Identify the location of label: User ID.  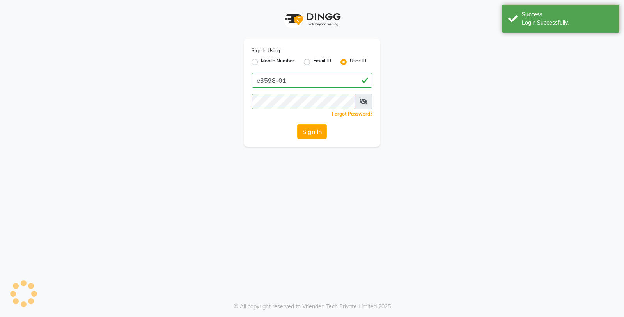
(358, 62).